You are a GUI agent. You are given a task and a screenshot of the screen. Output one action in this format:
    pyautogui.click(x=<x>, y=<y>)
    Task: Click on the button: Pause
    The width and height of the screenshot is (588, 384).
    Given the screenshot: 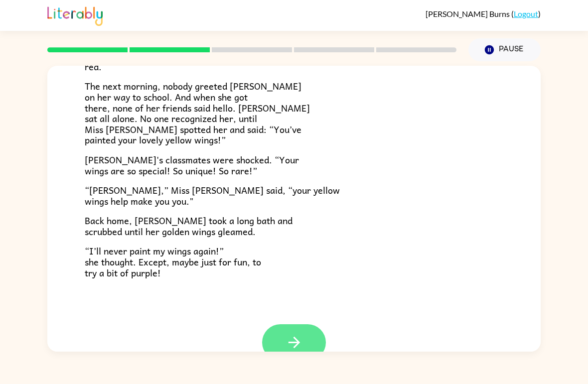 What is the action you would take?
    pyautogui.click(x=504, y=50)
    